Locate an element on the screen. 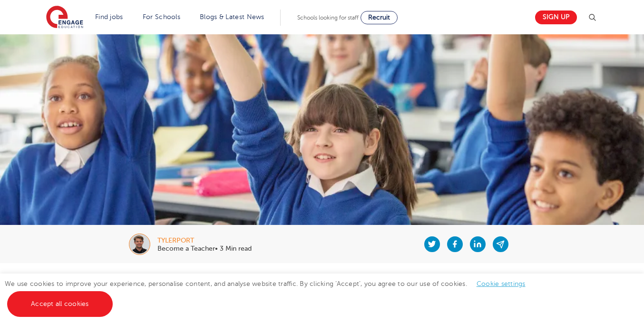 Image resolution: width=644 pixels, height=325 pixels. span: We use cookies to improve your experience, personalise content, and analyse website traffic. By c... is located at coordinates (270, 293).